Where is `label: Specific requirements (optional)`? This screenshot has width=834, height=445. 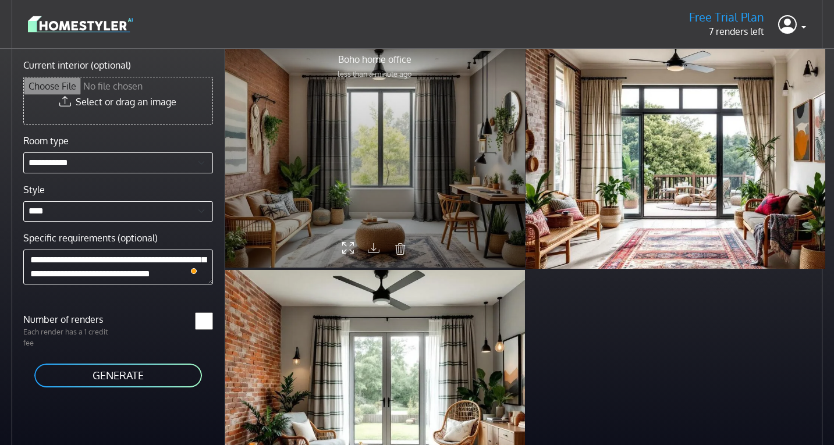 label: Specific requirements (optional) is located at coordinates (90, 238).